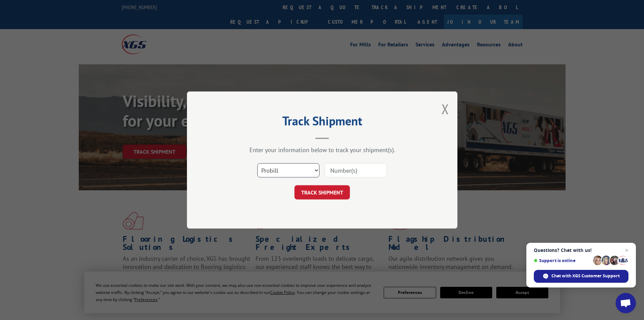 The width and height of the screenshot is (644, 320). Describe the element at coordinates (581, 250) in the screenshot. I see `span: Questions? Chat with us!` at that location.